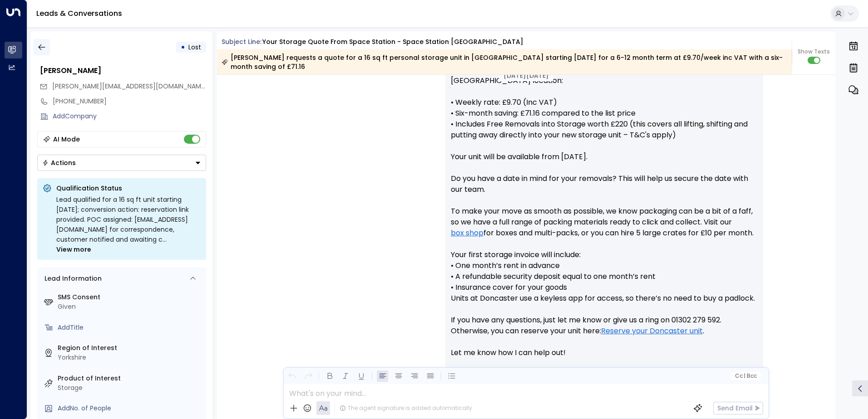 This screenshot has width=868, height=419. What do you see at coordinates (130, 357) in the screenshot?
I see `div: Yorkshire` at bounding box center [130, 357].